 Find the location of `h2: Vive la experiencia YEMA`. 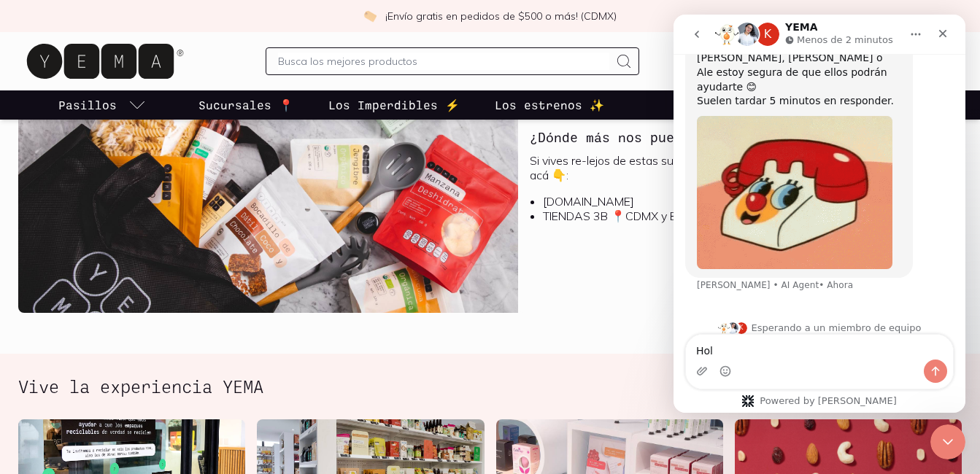

h2: Vive la experiencia YEMA is located at coordinates (140, 386).